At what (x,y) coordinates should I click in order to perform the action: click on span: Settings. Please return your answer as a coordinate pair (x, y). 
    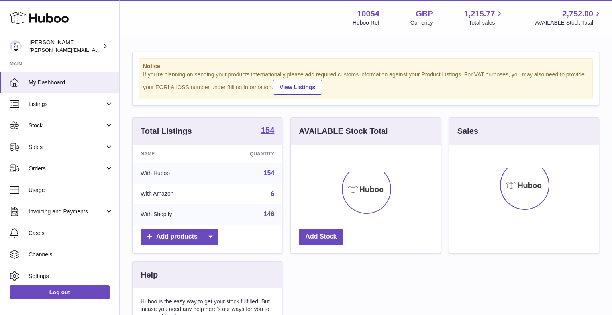
    Looking at the image, I should click on (71, 276).